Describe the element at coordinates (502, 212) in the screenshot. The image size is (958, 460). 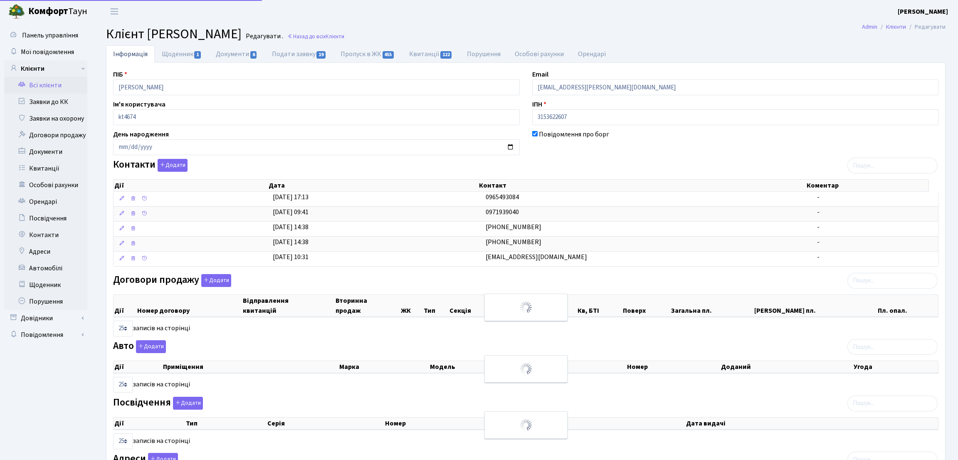
I see `span: 0971939040` at that location.